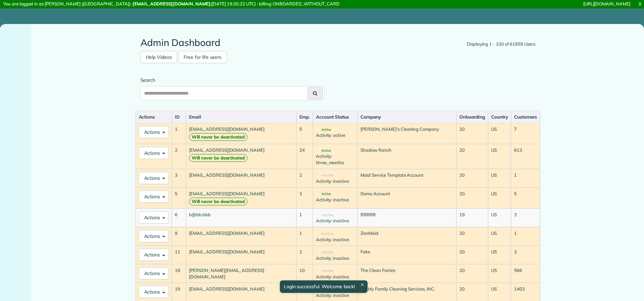 The image size is (644, 301). What do you see at coordinates (179, 117) in the screenshot?
I see `div: ID` at bounding box center [179, 117].